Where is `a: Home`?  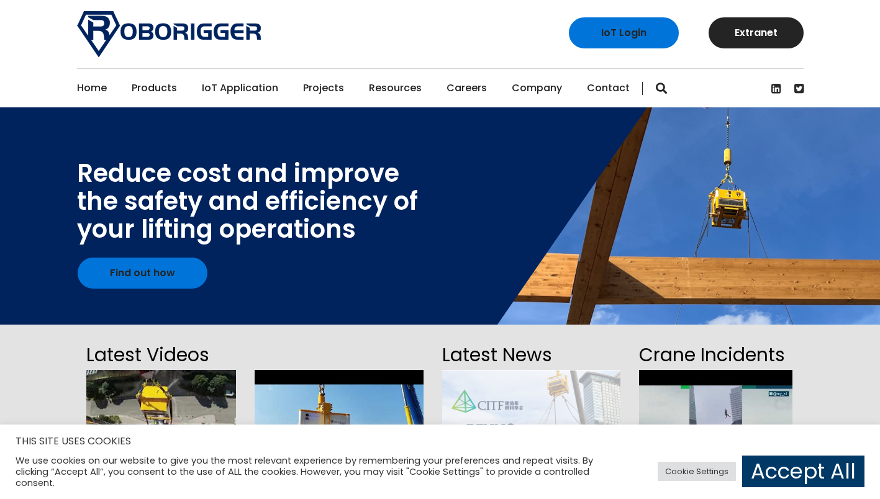
a: Home is located at coordinates (92, 88).